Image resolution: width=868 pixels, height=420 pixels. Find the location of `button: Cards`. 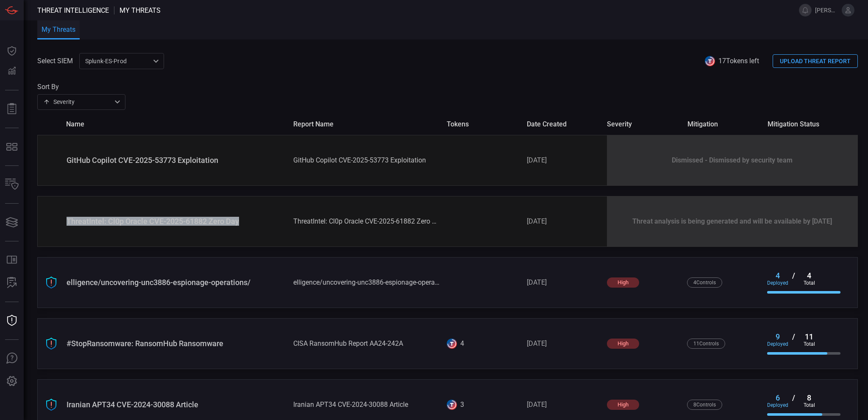

button: Cards is located at coordinates (12, 222).